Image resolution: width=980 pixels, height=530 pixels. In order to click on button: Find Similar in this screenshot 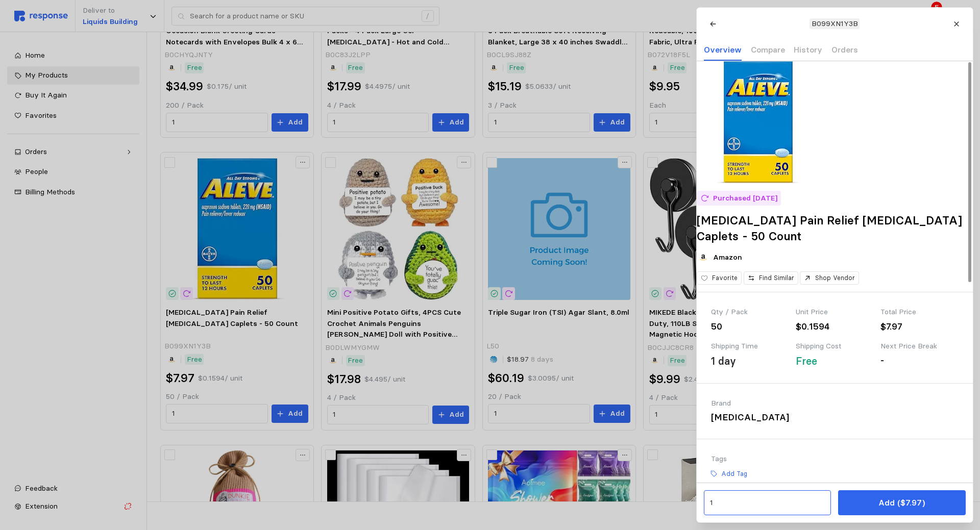, I will do `click(770, 278)`.